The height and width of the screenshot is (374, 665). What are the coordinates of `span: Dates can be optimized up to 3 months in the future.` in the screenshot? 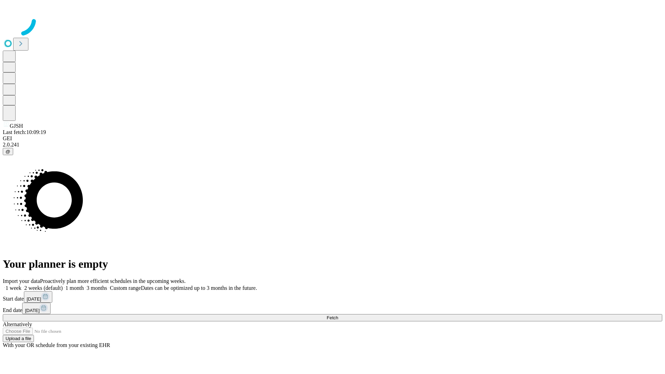 It's located at (199, 288).